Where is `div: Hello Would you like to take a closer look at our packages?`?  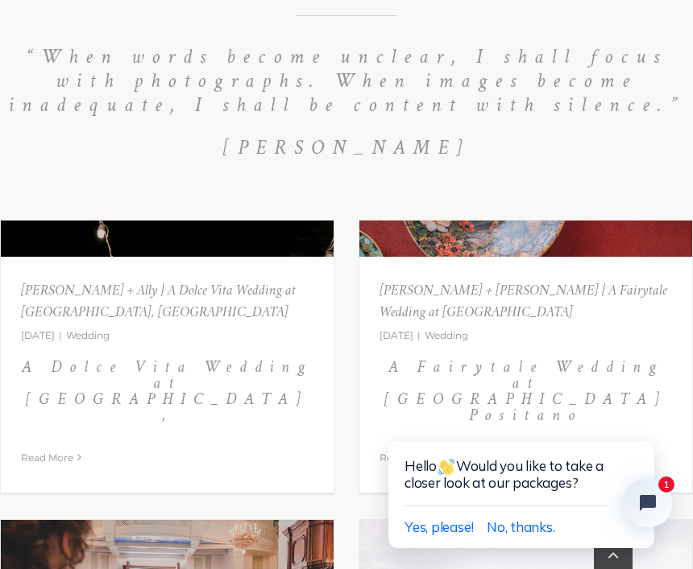 div: Hello Would you like to take a closer look at our packages? is located at coordinates (167, 87).